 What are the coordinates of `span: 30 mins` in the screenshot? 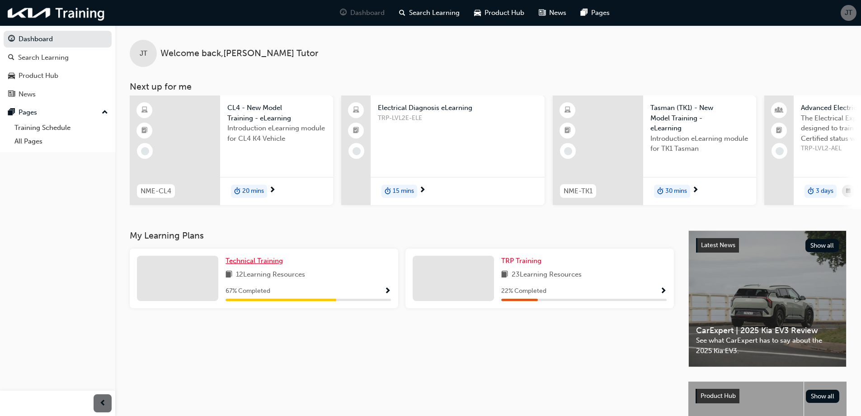 It's located at (676, 191).